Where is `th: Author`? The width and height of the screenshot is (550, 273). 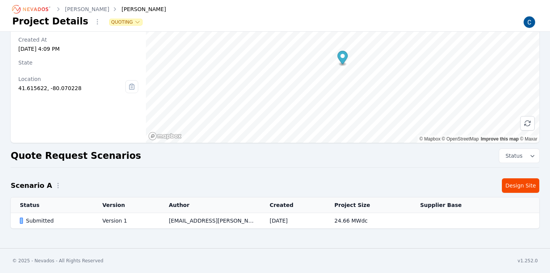
th: Author is located at coordinates (210, 205).